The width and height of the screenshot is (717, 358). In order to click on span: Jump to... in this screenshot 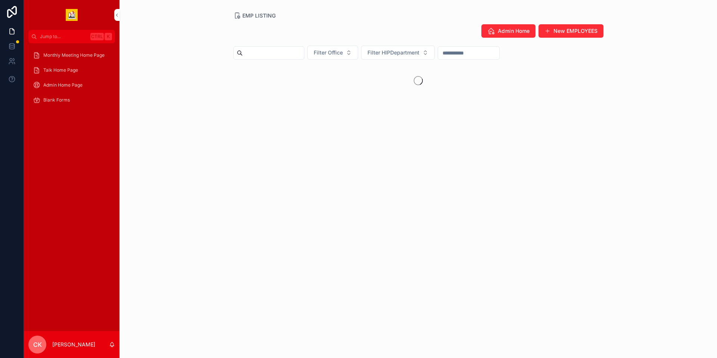, I will do `click(63, 37)`.